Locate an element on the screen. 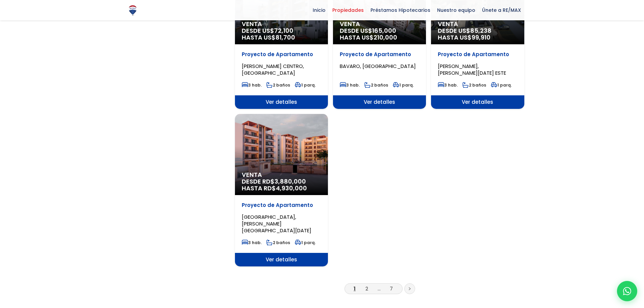 The height and width of the screenshot is (308, 644). span: 85,238 is located at coordinates (481, 30).